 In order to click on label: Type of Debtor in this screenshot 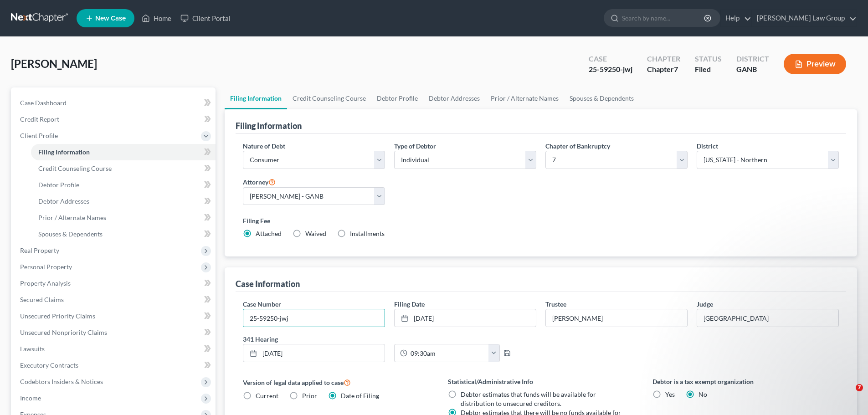, I will do `click(415, 146)`.